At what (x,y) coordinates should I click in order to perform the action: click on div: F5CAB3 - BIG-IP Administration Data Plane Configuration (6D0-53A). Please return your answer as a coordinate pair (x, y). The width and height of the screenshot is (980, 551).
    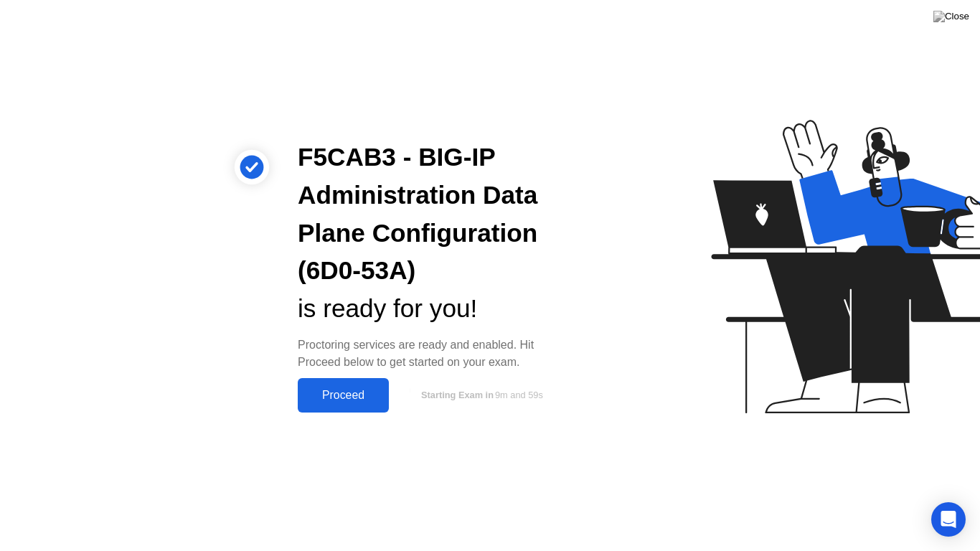
    Looking at the image, I should click on (431, 214).